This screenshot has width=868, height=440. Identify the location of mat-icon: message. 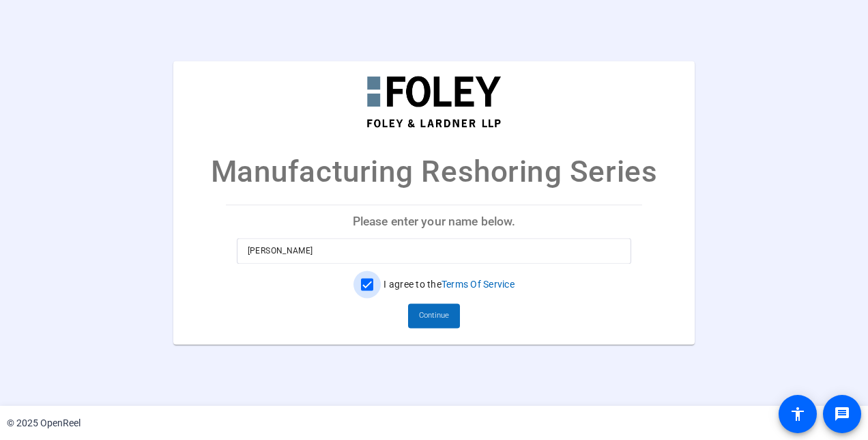
(842, 414).